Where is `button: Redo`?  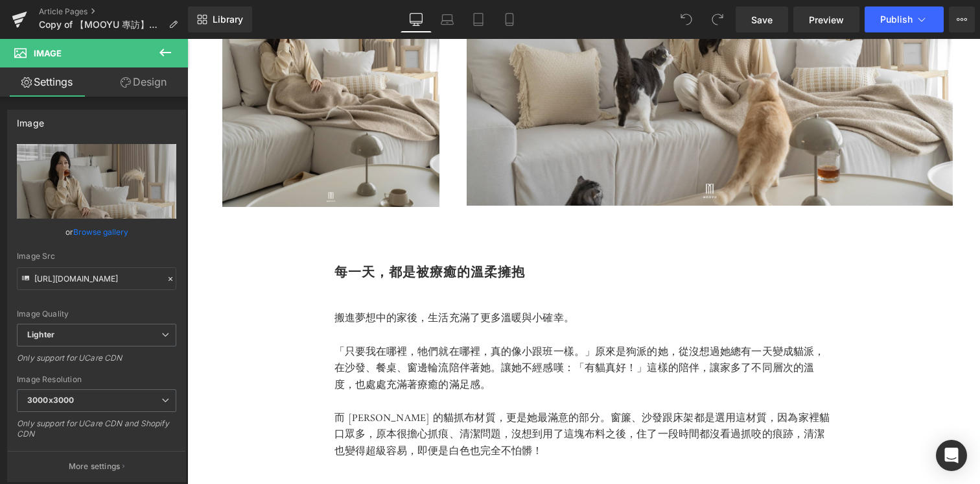
button: Redo is located at coordinates (718, 19).